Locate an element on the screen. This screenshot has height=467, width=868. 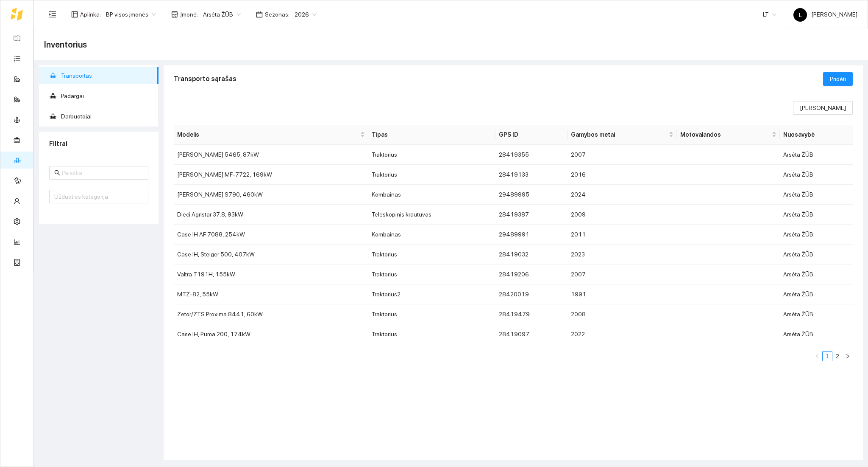
td: 28419479 is located at coordinates (532, 314).